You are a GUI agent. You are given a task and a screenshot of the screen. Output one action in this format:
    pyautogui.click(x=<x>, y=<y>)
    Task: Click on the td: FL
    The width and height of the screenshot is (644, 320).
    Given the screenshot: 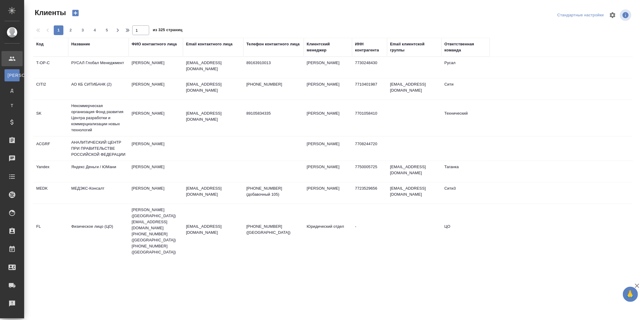 What is the action you would take?
    pyautogui.click(x=51, y=231)
    